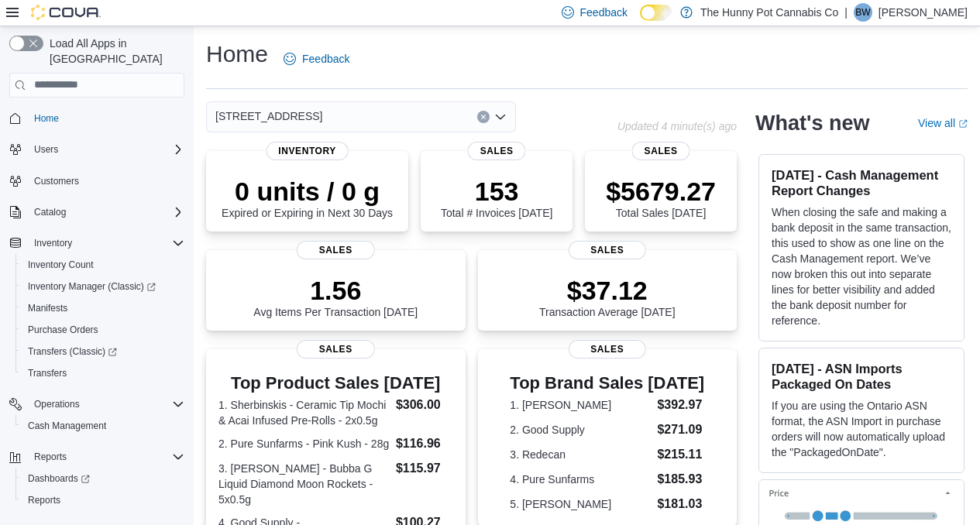 The image size is (980, 525). I want to click on p: The Hunny Pot Cannabis Co, so click(769, 13).